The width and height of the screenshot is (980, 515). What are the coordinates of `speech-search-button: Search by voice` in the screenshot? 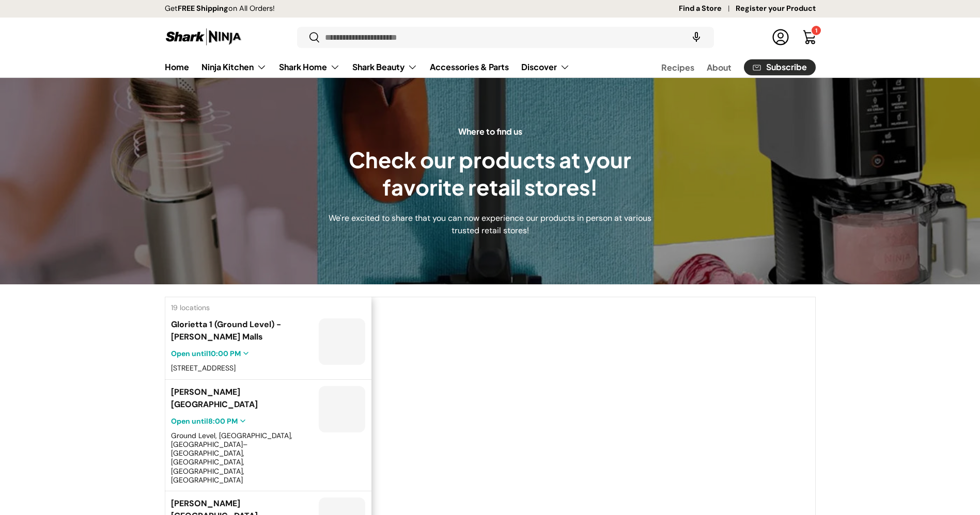 It's located at (697, 37).